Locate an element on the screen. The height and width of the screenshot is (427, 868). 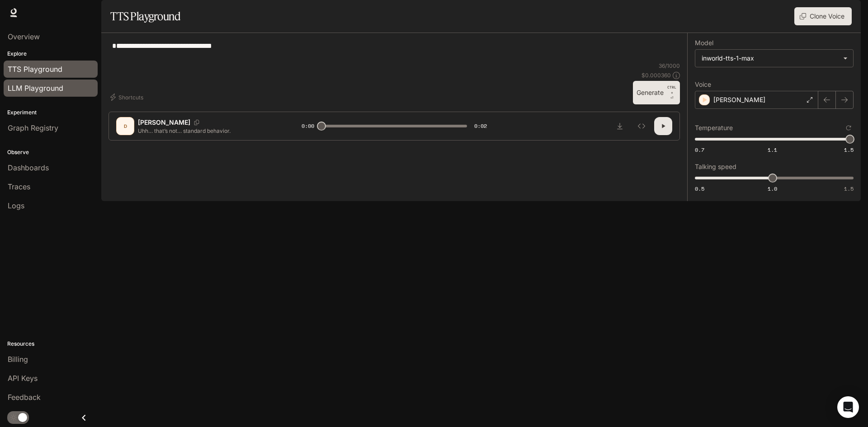
p: Model is located at coordinates (704, 43).